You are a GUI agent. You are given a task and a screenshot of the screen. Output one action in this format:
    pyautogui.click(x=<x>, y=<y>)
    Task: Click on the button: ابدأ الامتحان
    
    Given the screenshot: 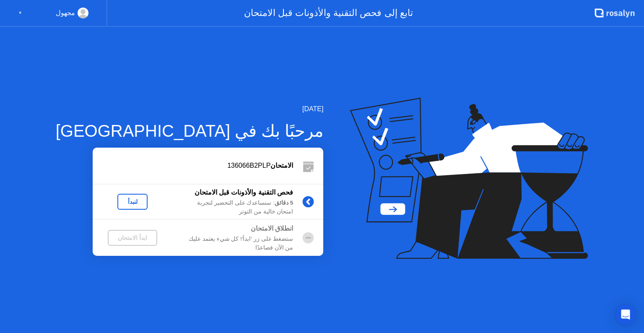 What is the action you would take?
    pyautogui.click(x=133, y=238)
    